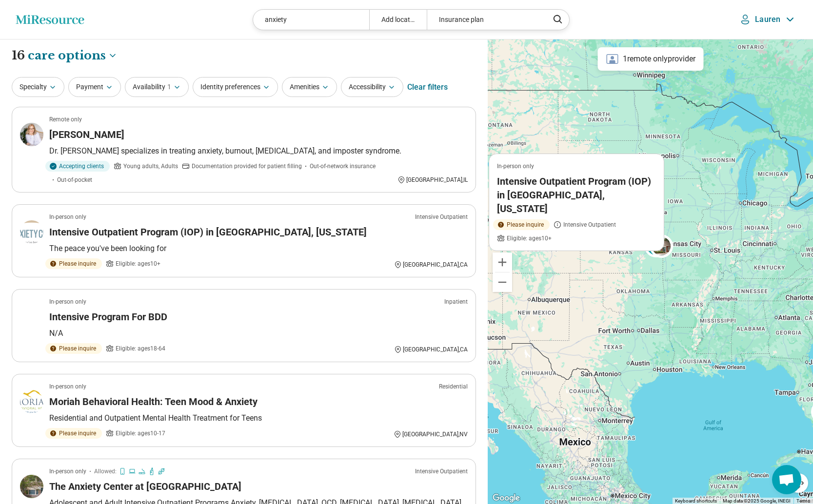 The height and width of the screenshot is (504, 813). What do you see at coordinates (803, 500) in the screenshot?
I see `a: Terms (opens in new tab)` at bounding box center [803, 500].